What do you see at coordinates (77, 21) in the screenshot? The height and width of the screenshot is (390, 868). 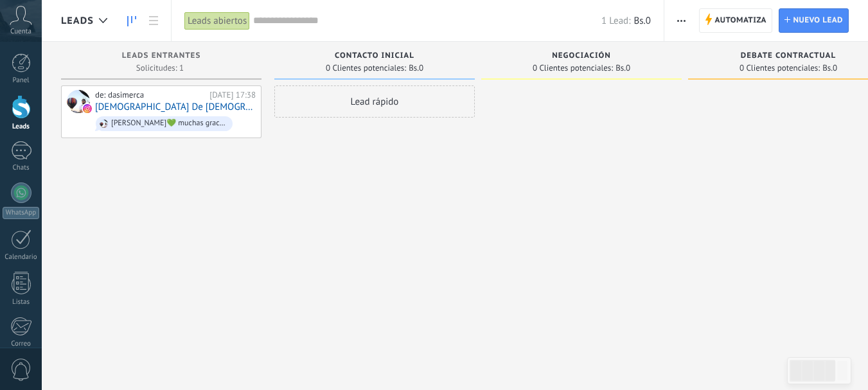 I see `span: Leads` at bounding box center [77, 21].